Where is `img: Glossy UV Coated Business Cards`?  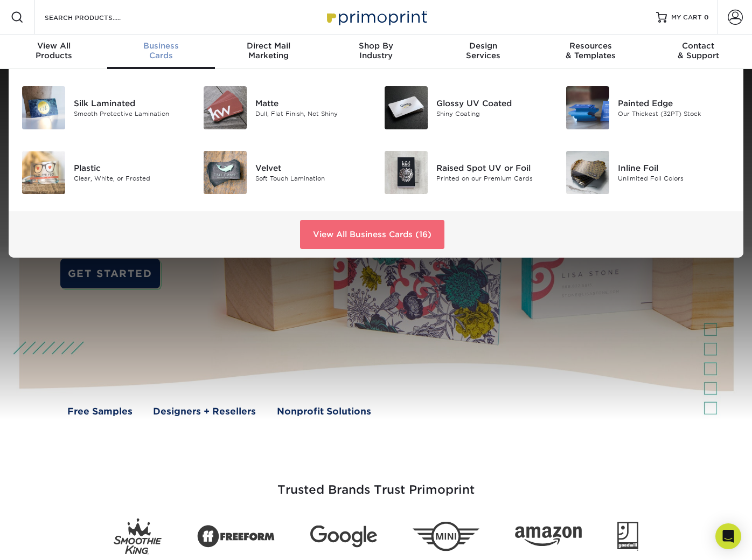
img: Glossy UV Coated Business Cards is located at coordinates (406, 108).